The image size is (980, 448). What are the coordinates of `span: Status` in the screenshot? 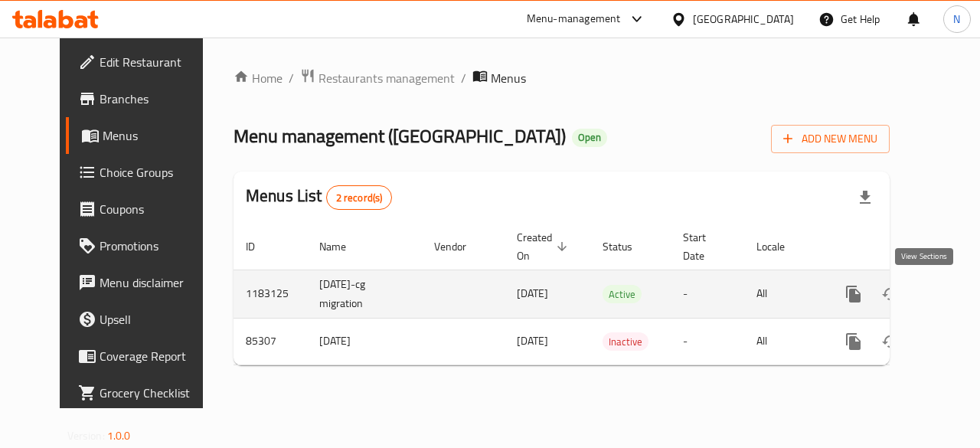 It's located at (627, 247).